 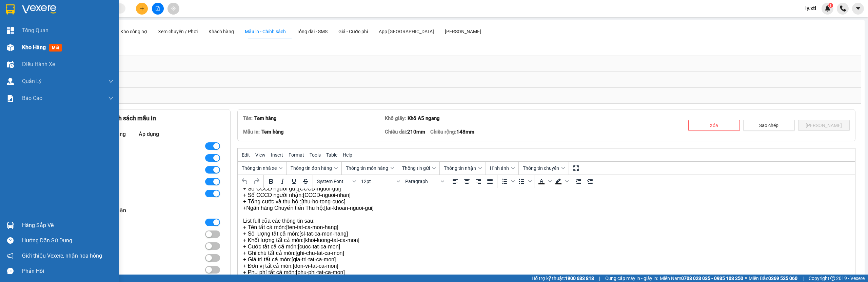 What do you see at coordinates (29, 152) in the screenshot?
I see `span: Cước rồi:` at bounding box center [29, 152].